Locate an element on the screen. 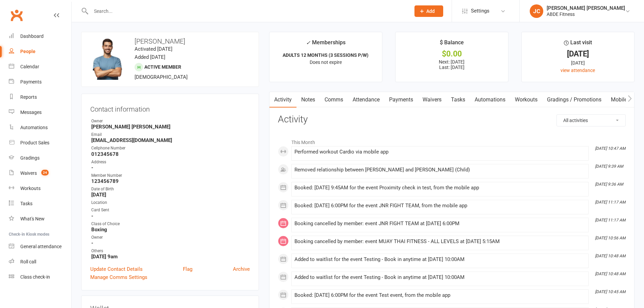  div: Location is located at coordinates (170, 202).